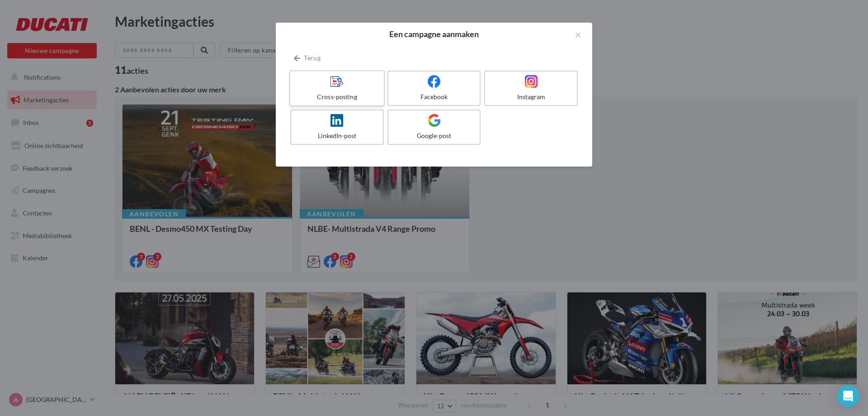 Image resolution: width=868 pixels, height=416 pixels. I want to click on div: Google-post, so click(434, 136).